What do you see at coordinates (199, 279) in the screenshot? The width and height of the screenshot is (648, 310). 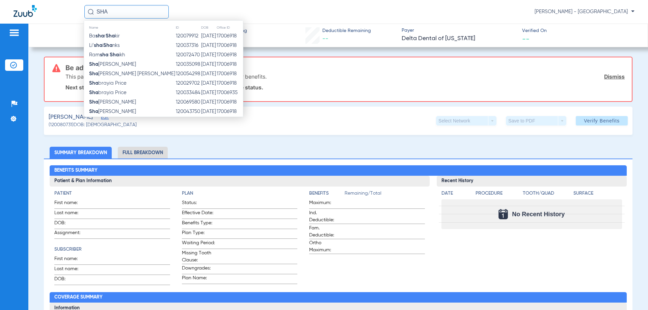 I see `span: Plan Name:` at bounding box center [199, 279].